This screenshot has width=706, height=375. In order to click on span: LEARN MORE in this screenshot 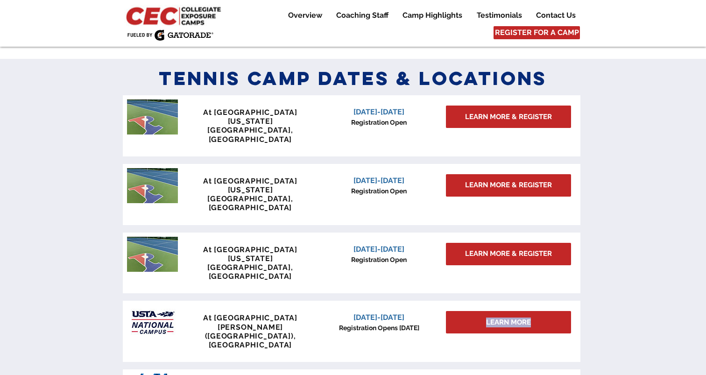, I will do `click(508, 322)`.